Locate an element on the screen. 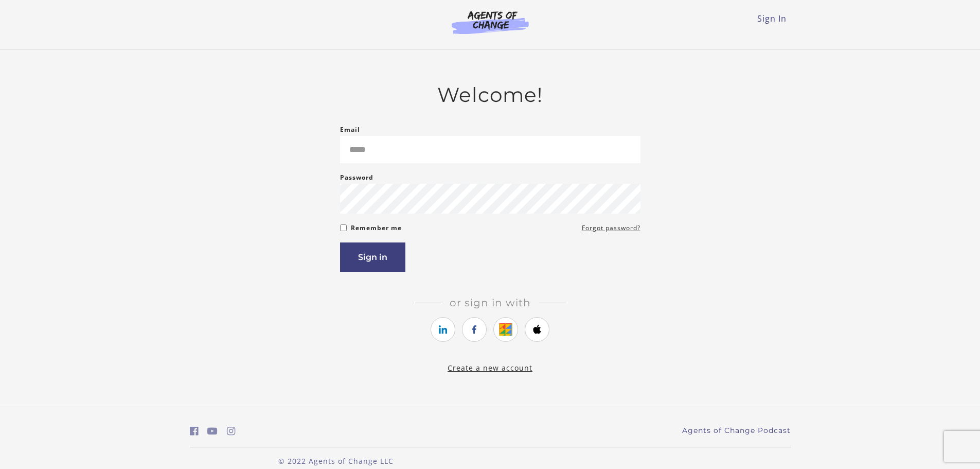  label: Remember me is located at coordinates (376, 228).